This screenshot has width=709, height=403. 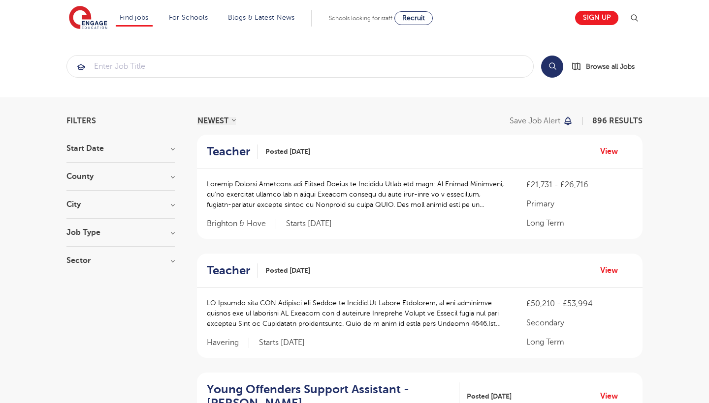 I want to click on span: Schools looking for staff, so click(x=360, y=18).